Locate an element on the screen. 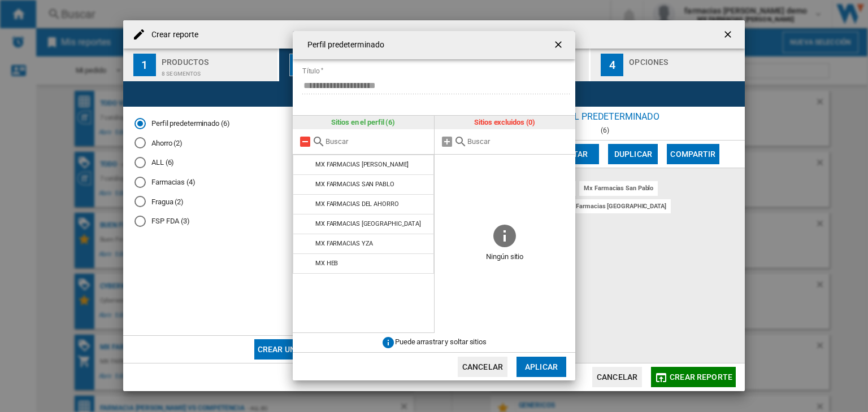 Image resolution: width=868 pixels, height=412 pixels. div: MX FARMACIAS DEL AHORRO is located at coordinates (357, 204).